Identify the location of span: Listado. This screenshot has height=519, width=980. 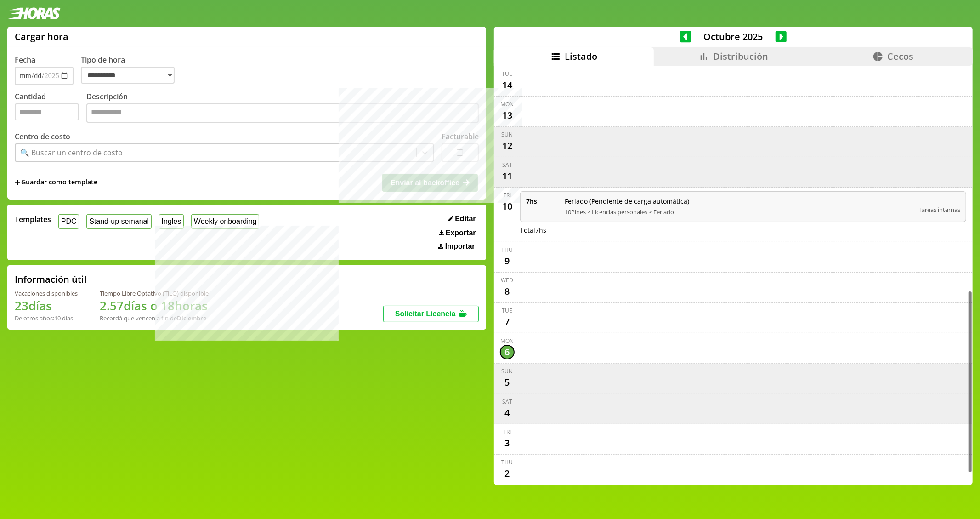
(580, 56).